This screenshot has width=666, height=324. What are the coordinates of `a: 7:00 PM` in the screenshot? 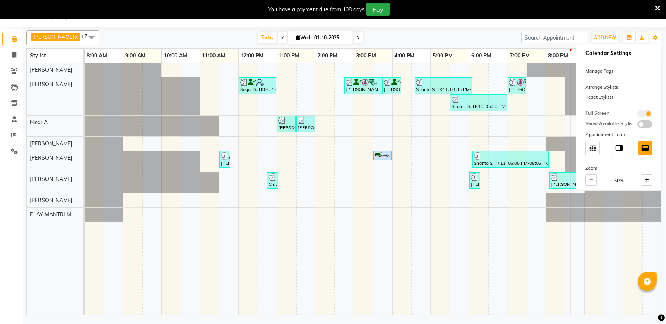 It's located at (519, 56).